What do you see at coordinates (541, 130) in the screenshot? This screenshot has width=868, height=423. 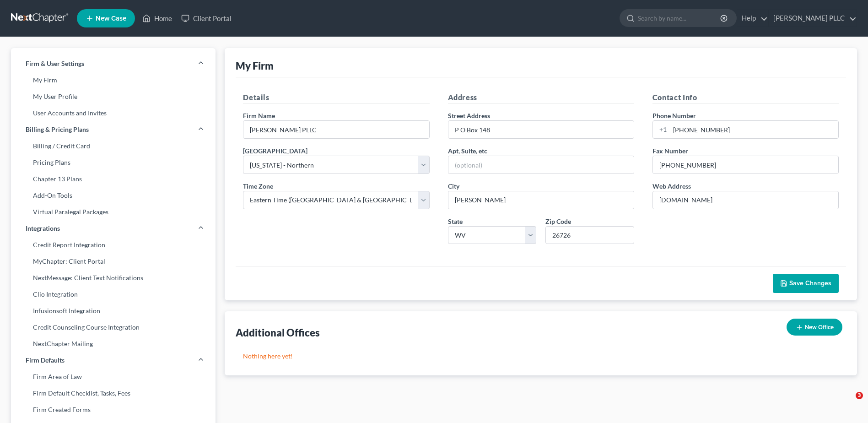 I see `input: Enter address...` at bounding box center [541, 130].